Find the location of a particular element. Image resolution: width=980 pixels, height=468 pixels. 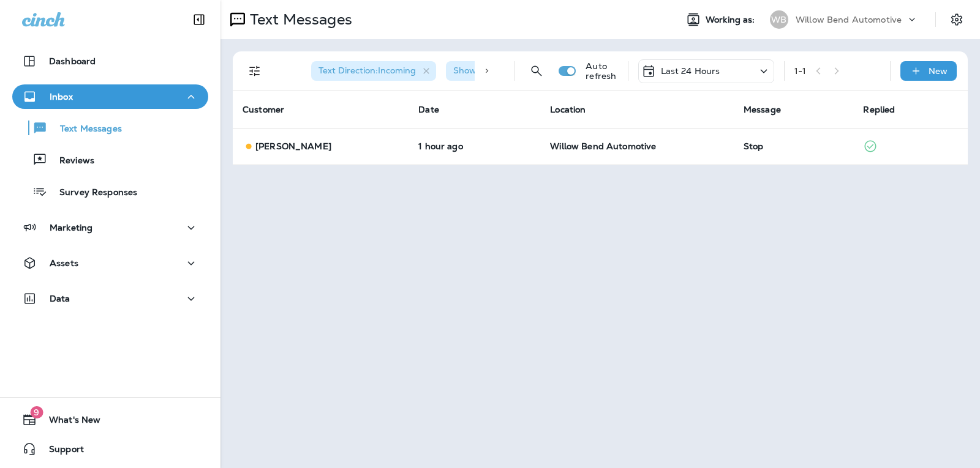

button: Marketing is located at coordinates (110, 227).